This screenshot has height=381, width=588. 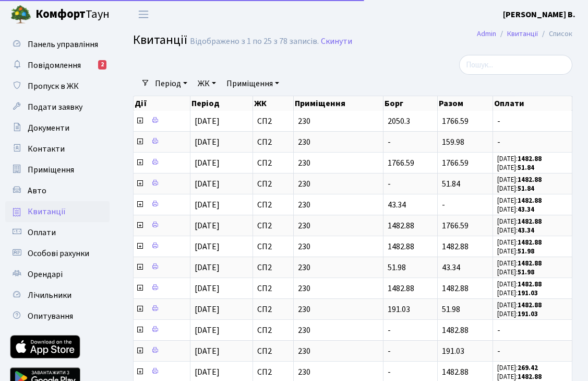 I want to click on span: Повідомлення, so click(x=54, y=66).